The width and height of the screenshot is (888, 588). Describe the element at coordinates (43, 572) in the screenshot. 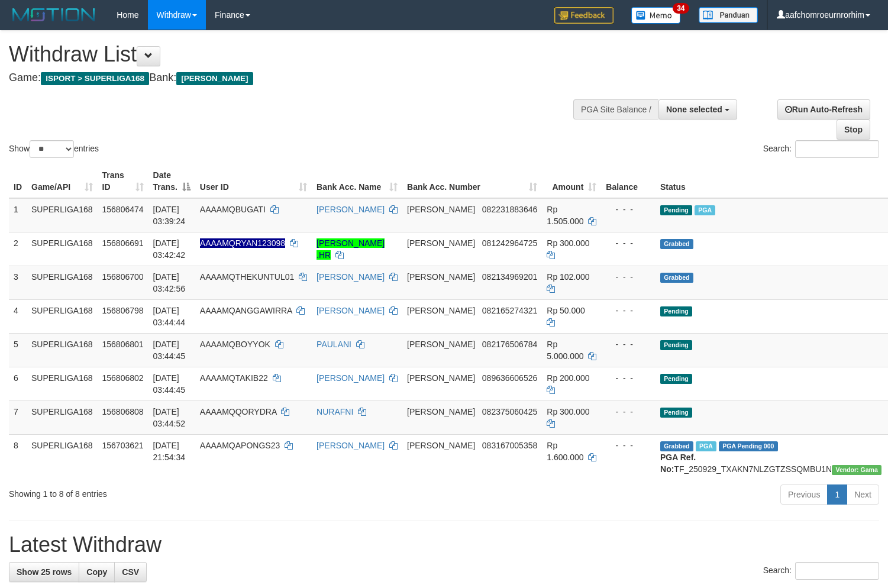

I see `a: Show 25 rows` at that location.